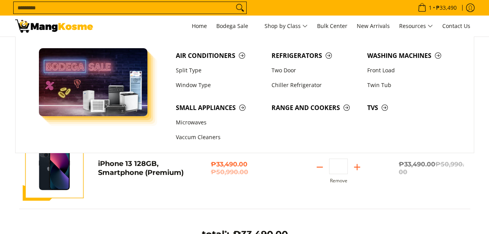  Describe the element at coordinates (315, 56) in the screenshot. I see `span: Refrigerators` at that location.